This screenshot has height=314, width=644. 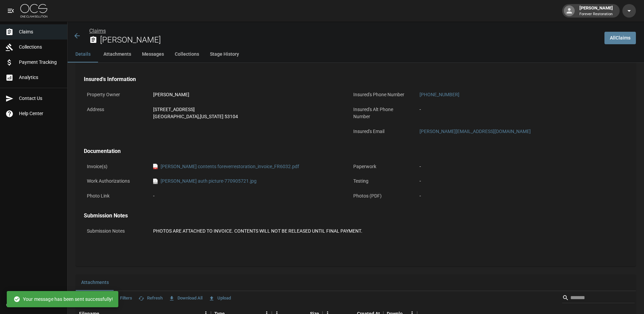 What do you see at coordinates (379, 231) in the screenshot?
I see `div: PHOTOS ARE ATTACHED TO INVOICE. CONTENTS WILL NOT BE RELEASED UNTIL FINAL PAYMENT.` at bounding box center [379, 231].